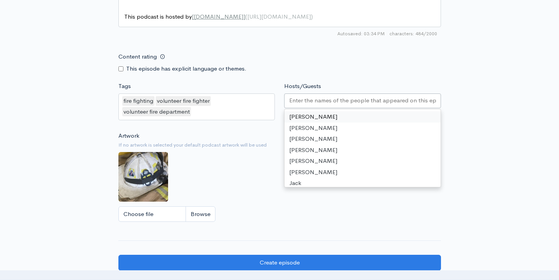 This screenshot has height=280, width=559. What do you see at coordinates (413, 34) in the screenshot?
I see `span: 484/2000` at bounding box center [413, 34].